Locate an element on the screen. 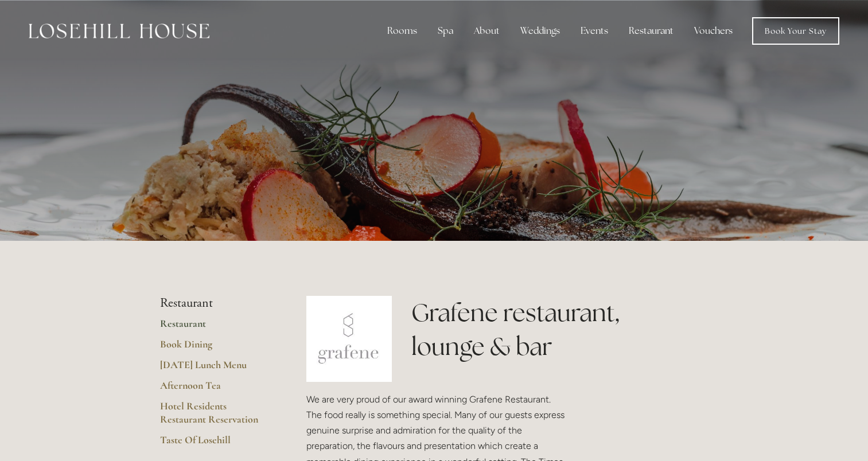  img: Losehill House is located at coordinates (118, 31).